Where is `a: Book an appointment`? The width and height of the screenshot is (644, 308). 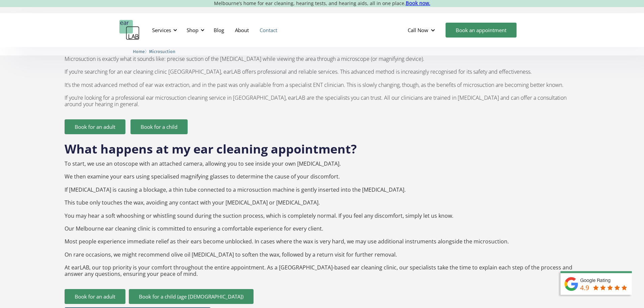
a: Book an appointment is located at coordinates (481, 30).